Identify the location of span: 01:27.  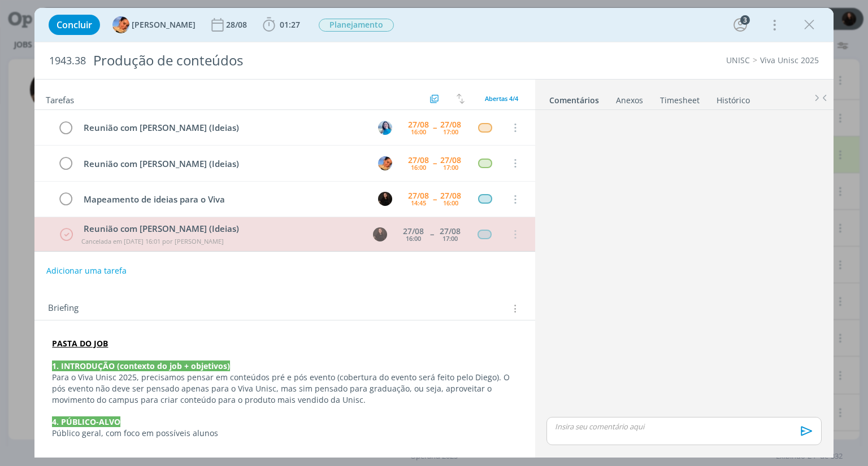
(290, 24).